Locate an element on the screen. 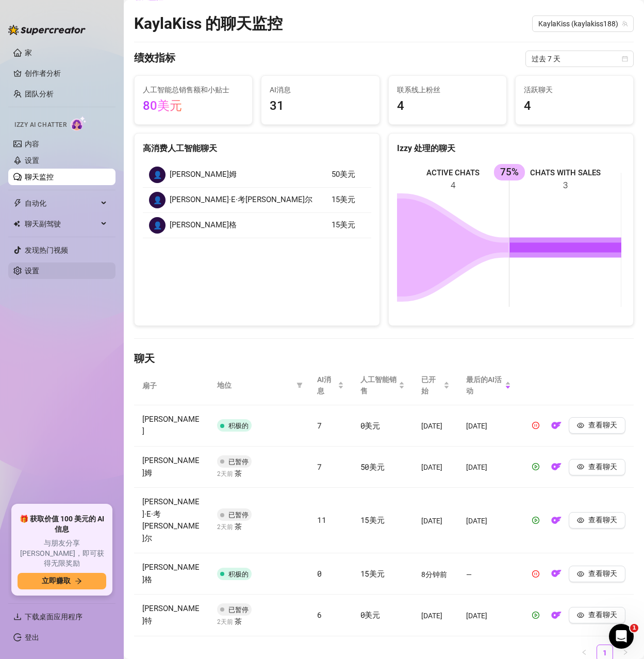 This screenshot has height=659, width=644. font: 茶 is located at coordinates (238, 621).